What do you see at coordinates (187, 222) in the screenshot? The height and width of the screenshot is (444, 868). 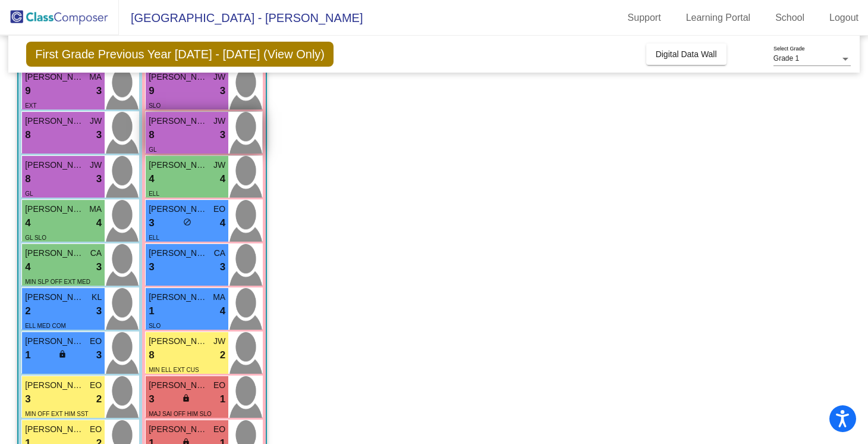 I see `span: do_not_disturb_alt` at bounding box center [187, 222].